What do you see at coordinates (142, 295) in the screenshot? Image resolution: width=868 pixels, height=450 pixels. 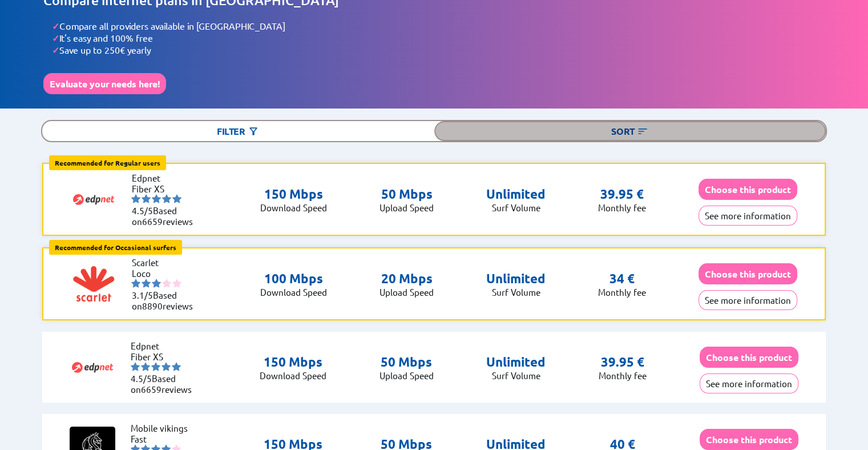 I see `span: 3.1/5` at bounding box center [142, 295].